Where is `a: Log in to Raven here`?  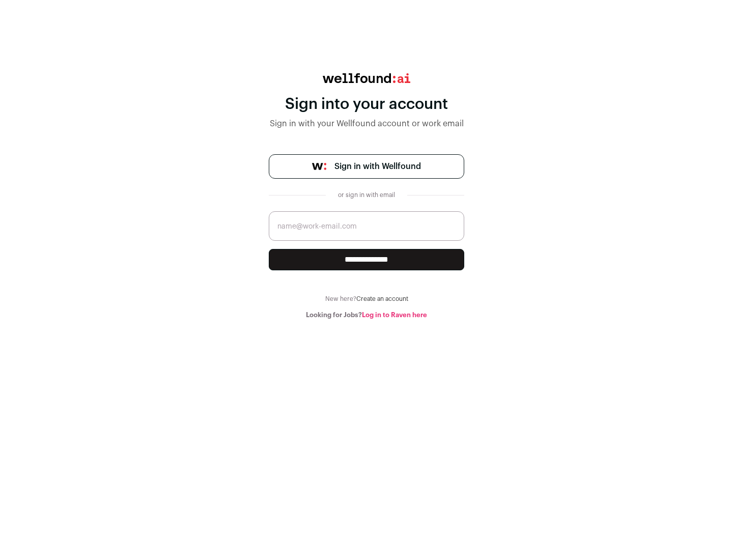 a: Log in to Raven here is located at coordinates (395, 315).